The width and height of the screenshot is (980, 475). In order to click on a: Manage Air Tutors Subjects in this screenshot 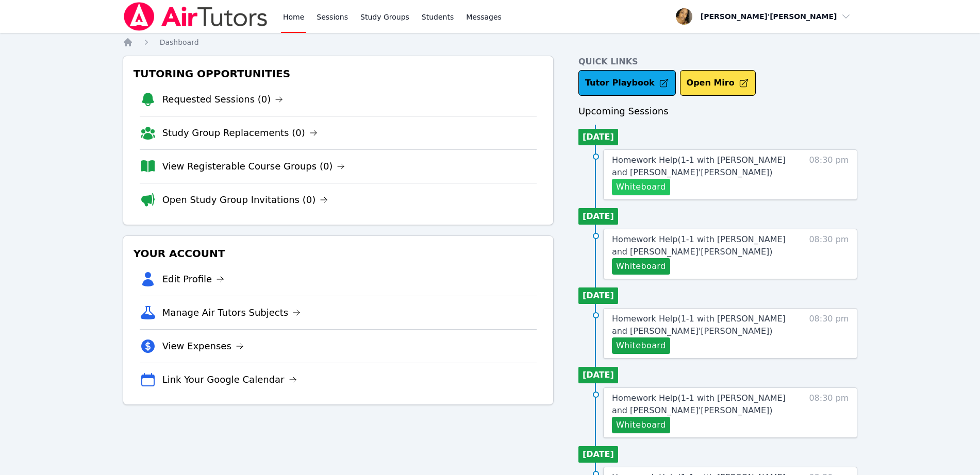, I will do `click(231, 313)`.